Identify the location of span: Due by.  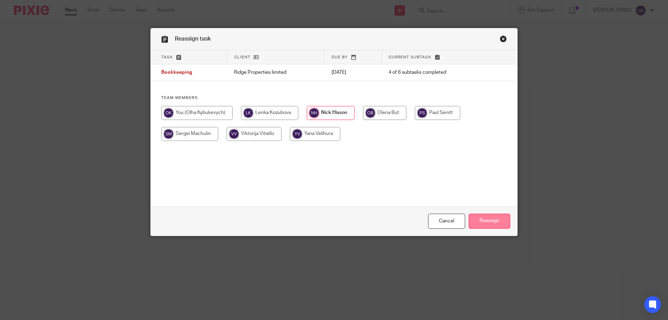
(339, 57).